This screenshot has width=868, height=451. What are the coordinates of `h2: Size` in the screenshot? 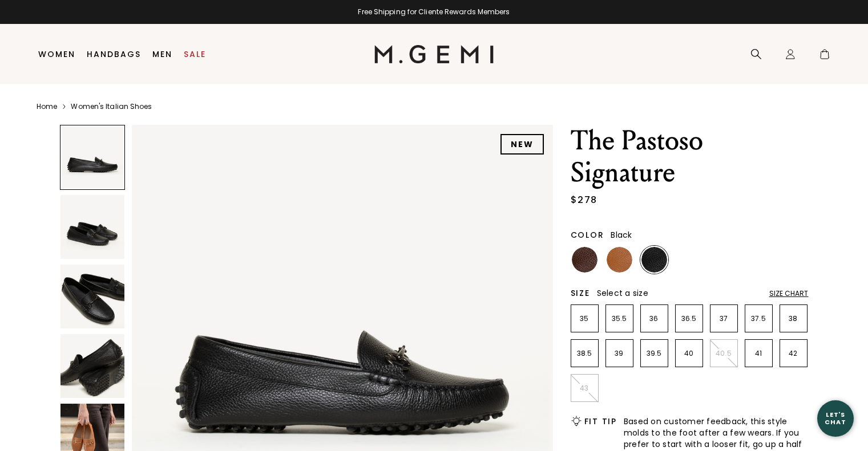 It's located at (580, 293).